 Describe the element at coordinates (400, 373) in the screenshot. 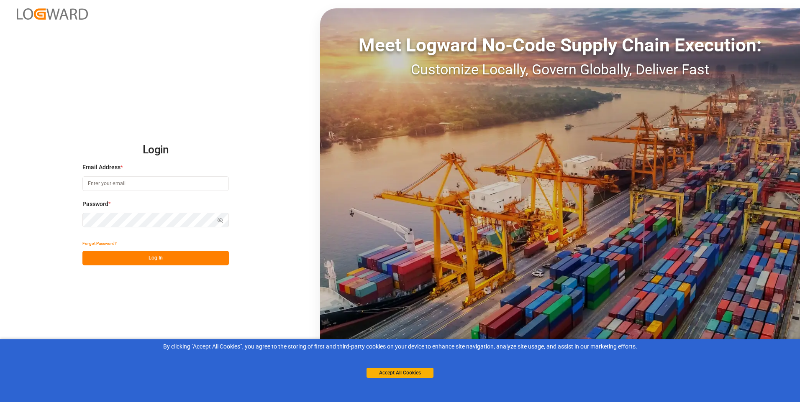

I see `button: Accept All Cookies` at that location.